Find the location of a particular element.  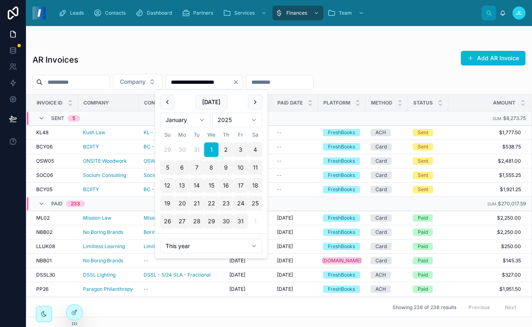

a: DSSL - 5/24 SLA - Fractional is located at coordinates (177, 275).